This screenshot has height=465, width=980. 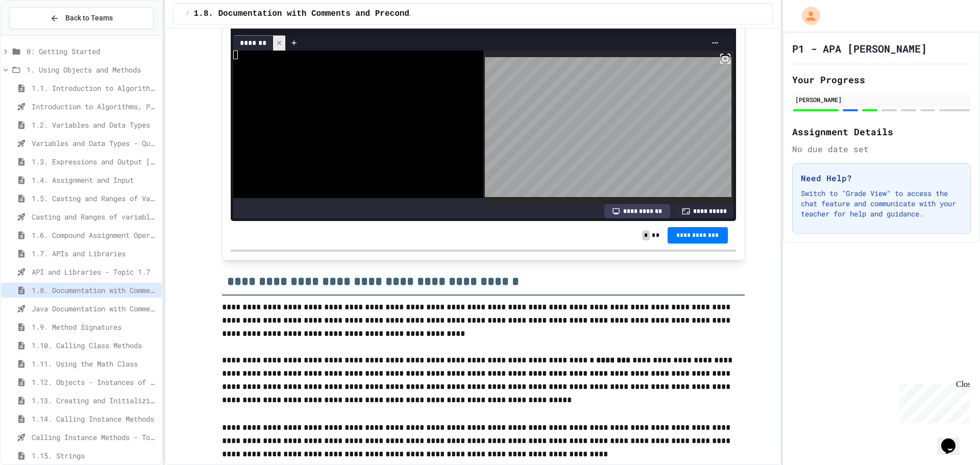 What do you see at coordinates (881, 149) in the screenshot?
I see `div: No due date set` at bounding box center [881, 149].